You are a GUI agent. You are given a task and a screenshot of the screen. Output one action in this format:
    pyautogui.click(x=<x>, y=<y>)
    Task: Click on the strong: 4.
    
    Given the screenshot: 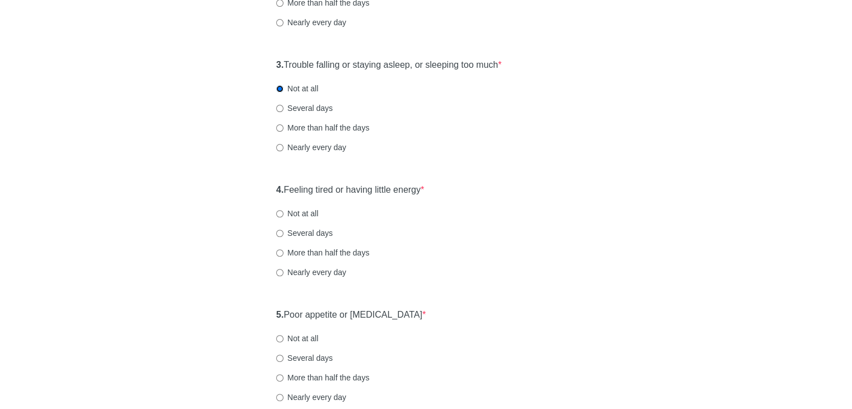 What is the action you would take?
    pyautogui.click(x=280, y=189)
    